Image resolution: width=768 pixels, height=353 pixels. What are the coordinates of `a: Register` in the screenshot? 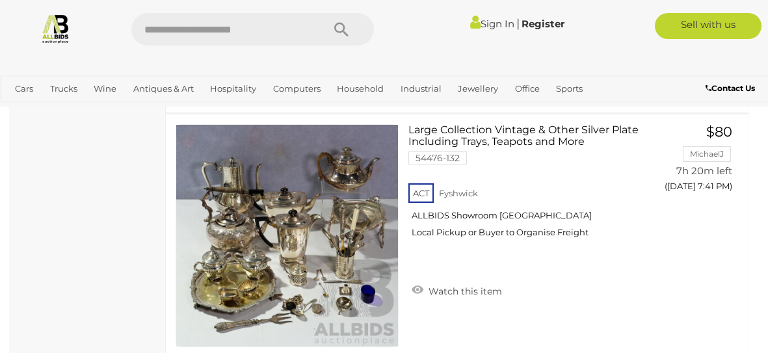 It's located at (543, 23).